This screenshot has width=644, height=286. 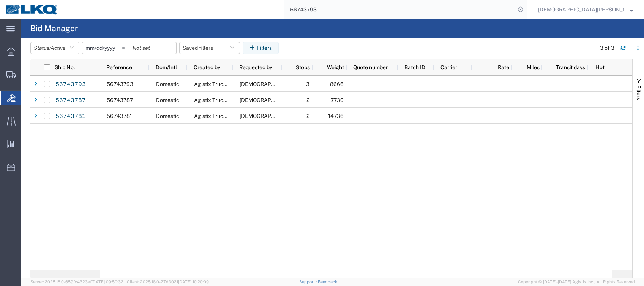 I want to click on span: 56743787, so click(x=120, y=100).